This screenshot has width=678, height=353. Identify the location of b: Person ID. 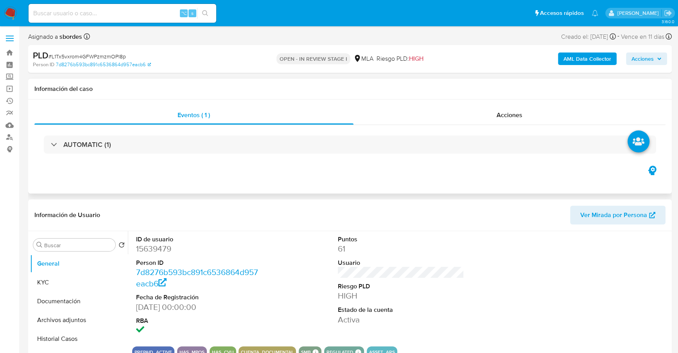
(43, 65).